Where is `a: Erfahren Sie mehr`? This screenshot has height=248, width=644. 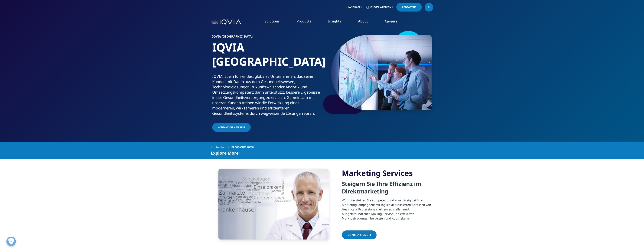 a: Erfahren Sie mehr is located at coordinates (359, 235).